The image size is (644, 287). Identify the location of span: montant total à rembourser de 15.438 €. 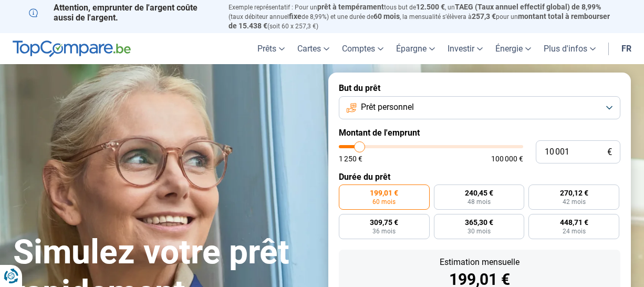
(419, 21).